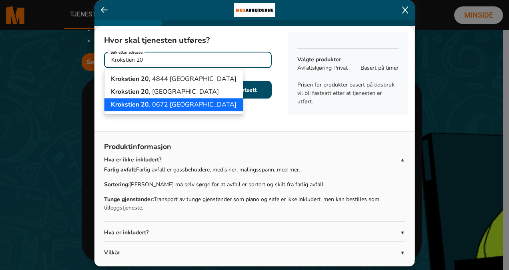 The image size is (509, 270). I want to click on p: Hva er inkludert?, so click(252, 232).